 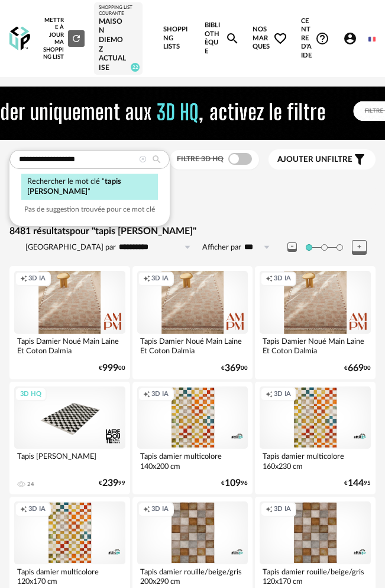 What do you see at coordinates (90, 209) in the screenshot?
I see `span: Pas de suggestion trouvée pour ce mot clé` at bounding box center [90, 209].